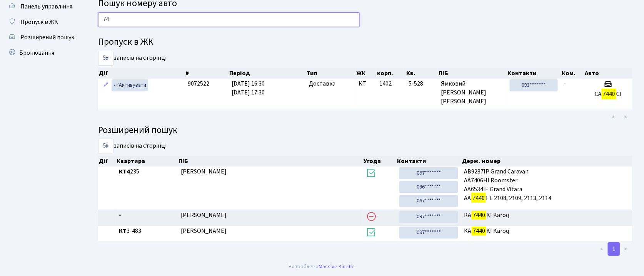 The image size is (644, 276). What do you see at coordinates (608, 94) in the screenshot?
I see `h5: СА СІ` at bounding box center [608, 94].